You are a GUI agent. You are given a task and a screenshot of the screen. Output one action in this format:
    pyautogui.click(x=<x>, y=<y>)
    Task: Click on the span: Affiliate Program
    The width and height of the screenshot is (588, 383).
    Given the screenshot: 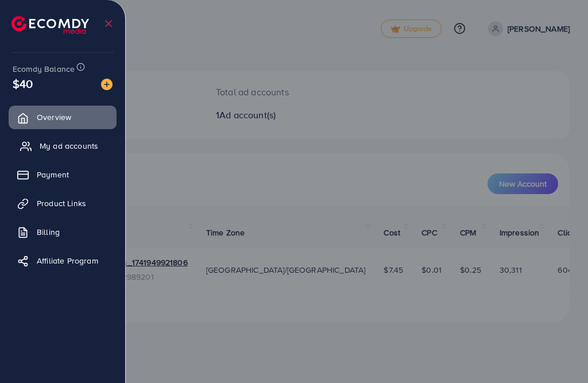 What is the action you would take?
    pyautogui.click(x=67, y=261)
    